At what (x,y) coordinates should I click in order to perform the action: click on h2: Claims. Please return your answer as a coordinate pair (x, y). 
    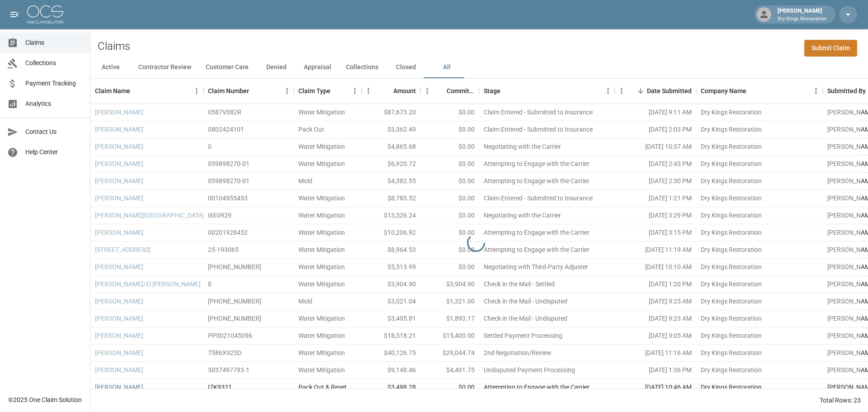
    Looking at the image, I should click on (114, 46).